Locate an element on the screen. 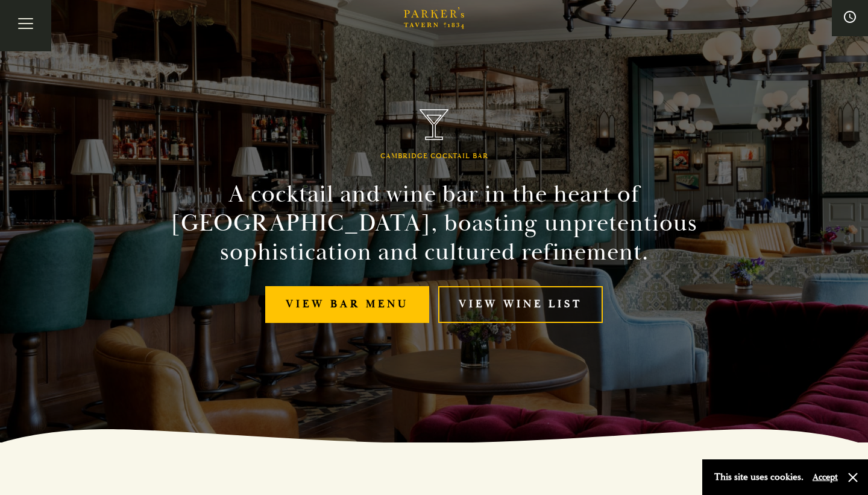 This screenshot has height=495, width=868. a: View bar menu is located at coordinates (347, 304).